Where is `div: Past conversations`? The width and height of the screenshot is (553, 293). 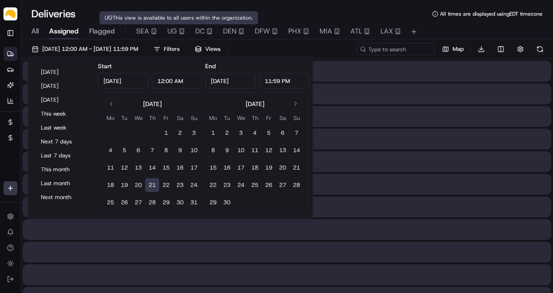
div: Past conversations is located at coordinates (34, 116).